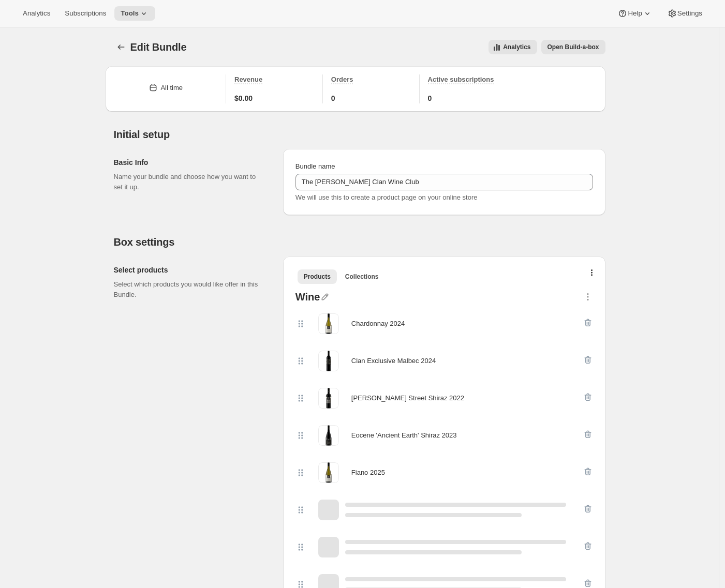  What do you see at coordinates (308, 298) in the screenshot?
I see `div: Wine` at bounding box center [308, 298].